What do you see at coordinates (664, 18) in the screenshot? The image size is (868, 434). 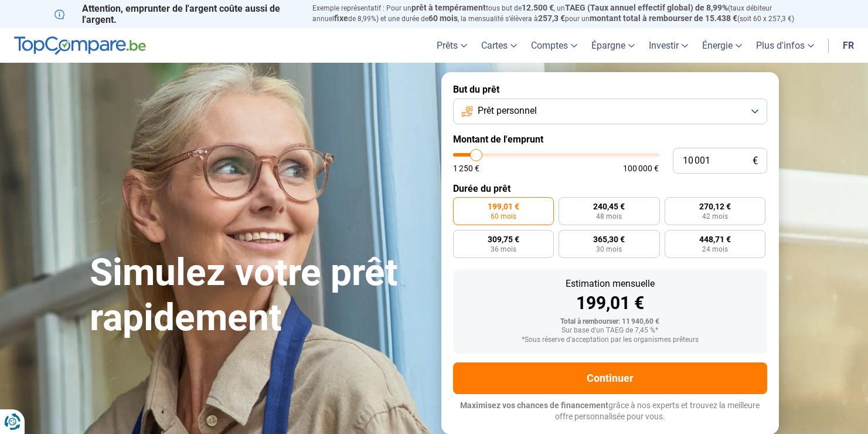 I see `span: montant total à rembourser de 15.438 €` at bounding box center [664, 18].